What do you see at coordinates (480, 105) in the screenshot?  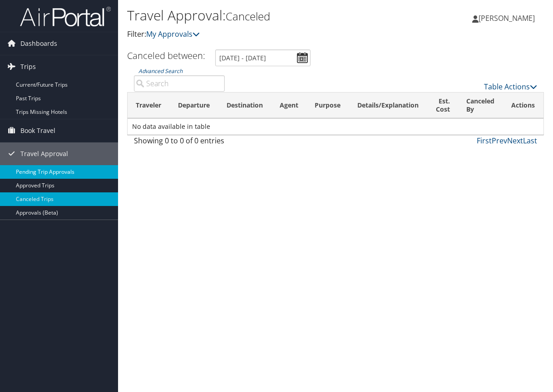 I see `th: Canceled By: activate to sort column ascending` at bounding box center [480, 105].